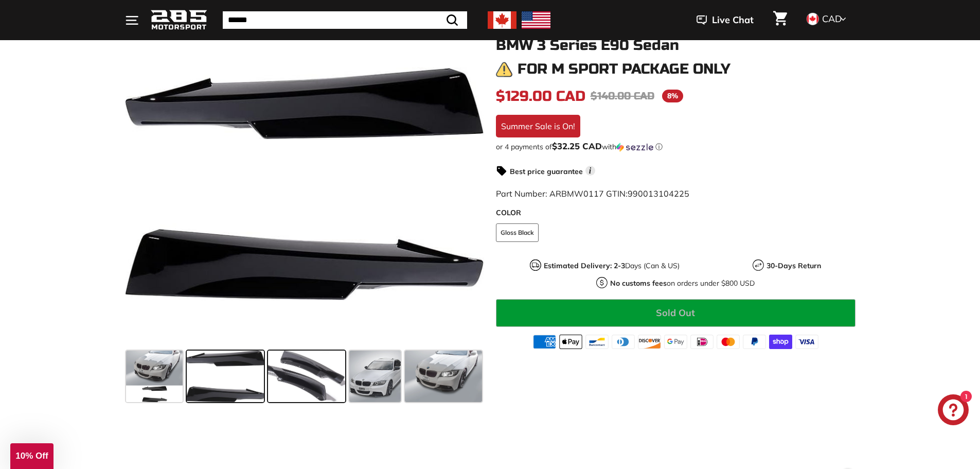 The width and height of the screenshot is (980, 469). I want to click on img: master, so click(728, 341).